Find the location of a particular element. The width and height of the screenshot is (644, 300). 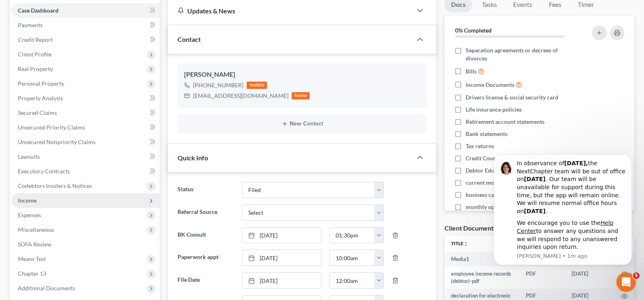

button: New Contact is located at coordinates (302, 124).